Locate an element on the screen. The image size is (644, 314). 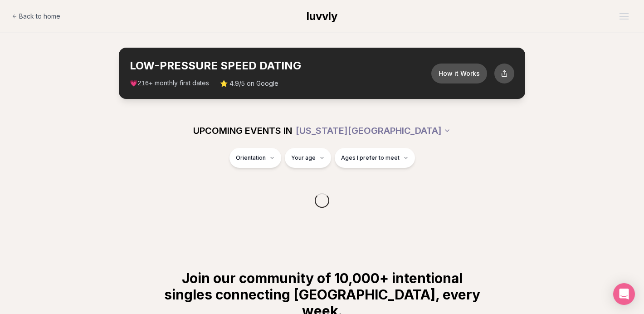
a: luvvly is located at coordinates (322, 16).